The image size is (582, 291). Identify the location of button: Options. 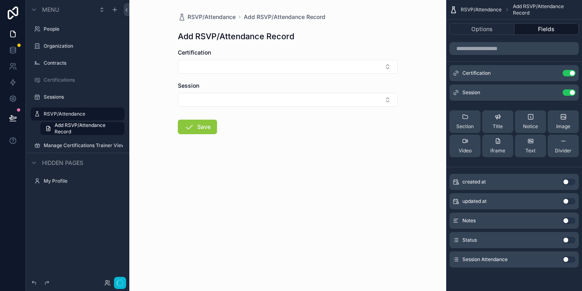
(482, 29).